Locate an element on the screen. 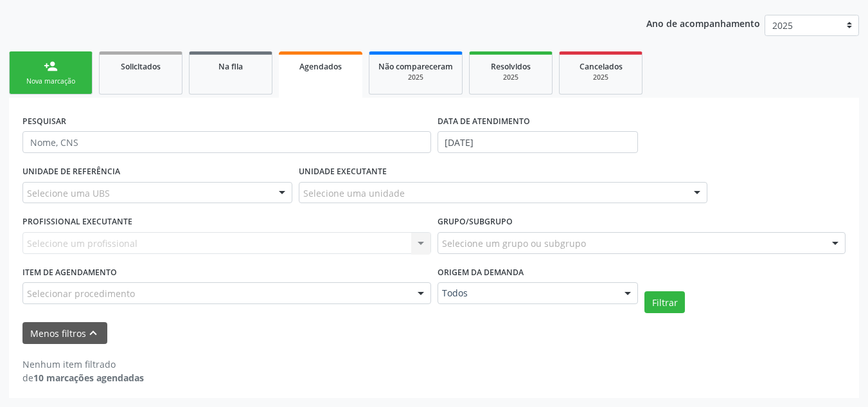  span: Resolvidos is located at coordinates (511, 66).